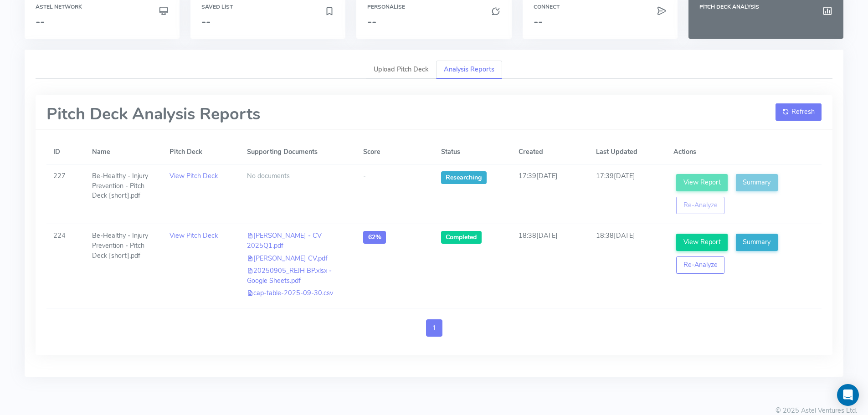 The width and height of the screenshot is (868, 415). I want to click on a: Upload Pitch Deck, so click(401, 69).